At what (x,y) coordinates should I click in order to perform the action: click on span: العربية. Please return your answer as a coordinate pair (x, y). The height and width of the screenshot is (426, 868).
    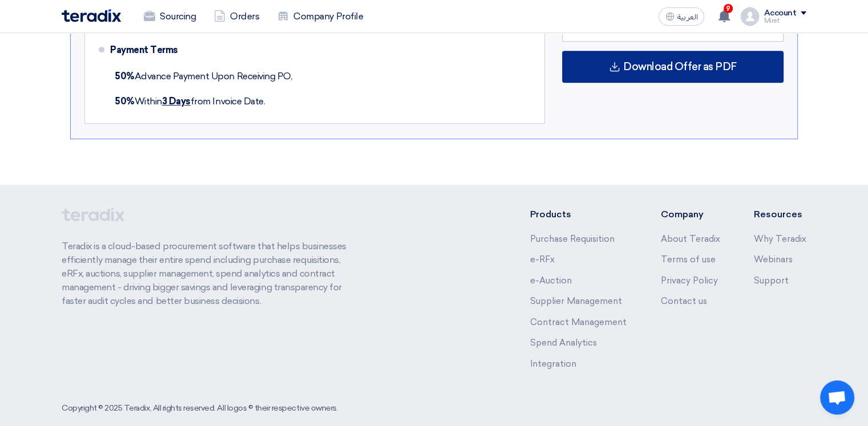
    Looking at the image, I should click on (687, 17).